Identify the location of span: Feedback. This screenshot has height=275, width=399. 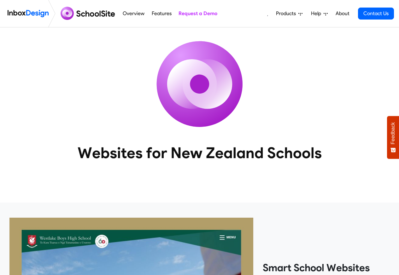
(393, 133).